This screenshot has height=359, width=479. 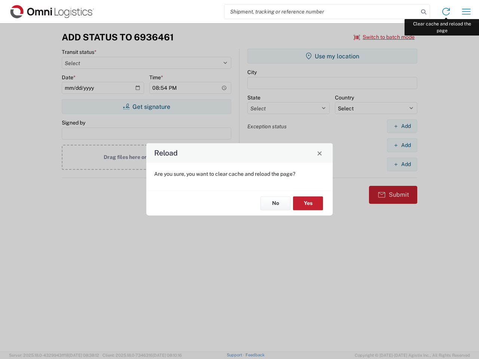 I want to click on button: Close, so click(x=320, y=153).